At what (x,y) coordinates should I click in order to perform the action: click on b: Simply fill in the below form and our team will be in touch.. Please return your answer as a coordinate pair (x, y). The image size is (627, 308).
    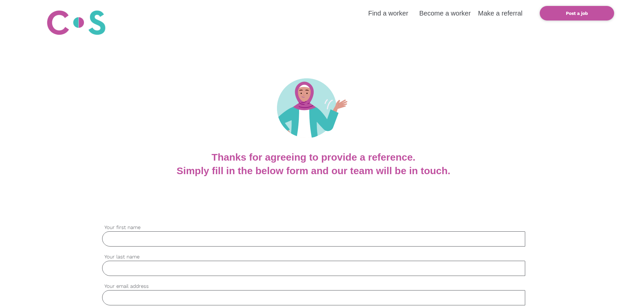
    Looking at the image, I should click on (314, 171).